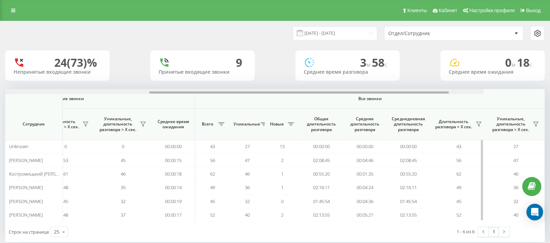  What do you see at coordinates (525, 62) in the screenshot?
I see `span: 18` at bounding box center [525, 62].